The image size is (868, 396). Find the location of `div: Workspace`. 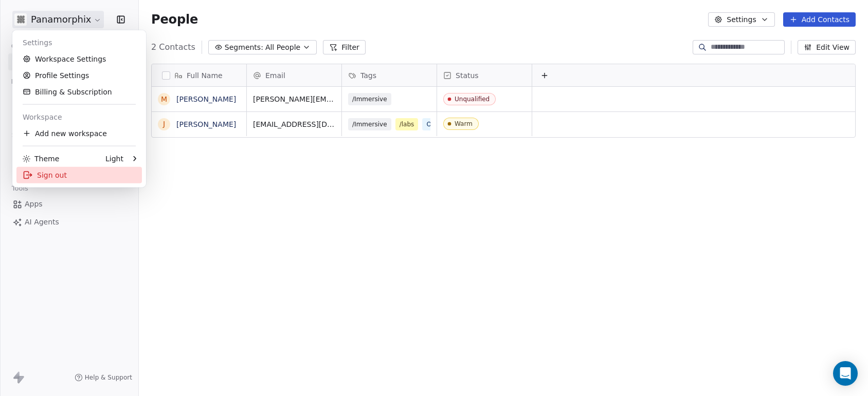

div: Workspace is located at coordinates (79, 117).